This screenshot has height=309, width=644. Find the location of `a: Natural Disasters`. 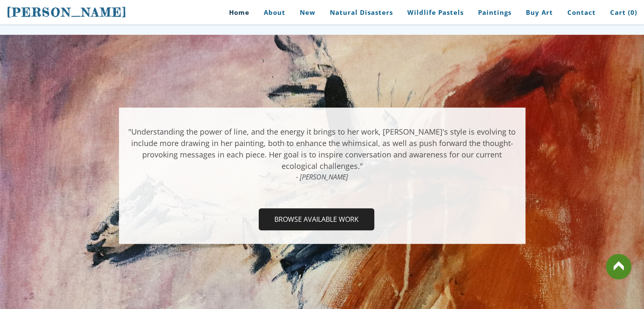

a: Natural Disasters is located at coordinates (361, 12).